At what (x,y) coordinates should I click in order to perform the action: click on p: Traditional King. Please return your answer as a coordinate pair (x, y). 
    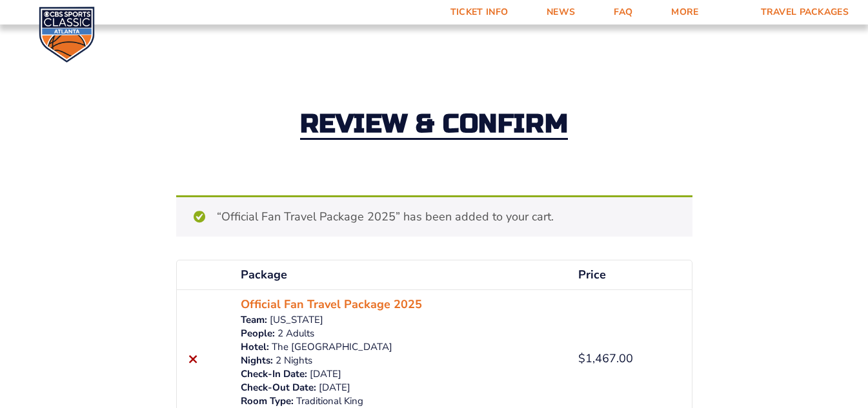
    Looking at the image, I should click on (401, 401).